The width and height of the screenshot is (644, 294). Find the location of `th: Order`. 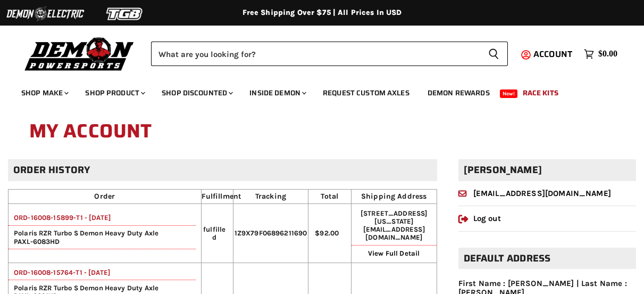

th: Order is located at coordinates (105, 197).